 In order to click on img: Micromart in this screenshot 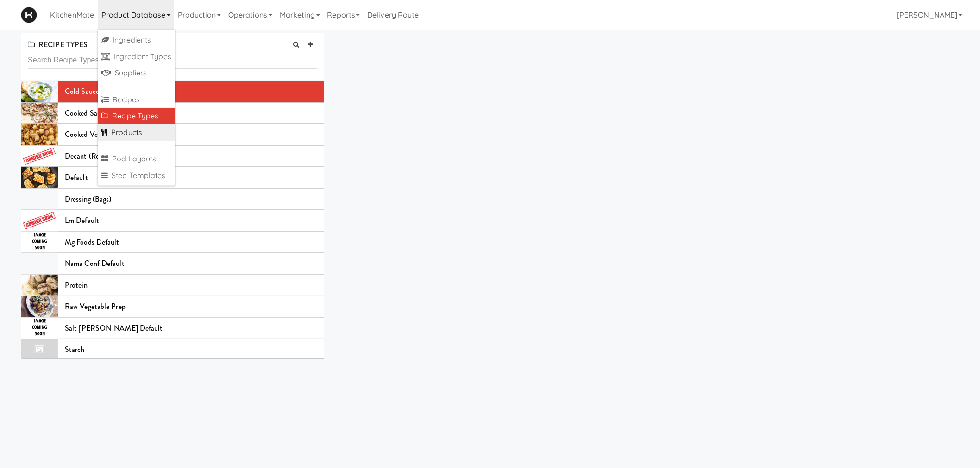, I will do `click(29, 14)`.